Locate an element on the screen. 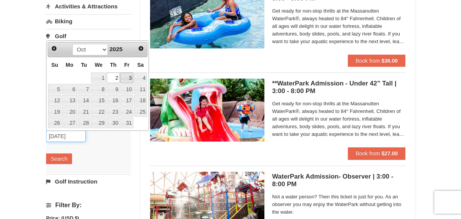 The image size is (461, 219). a: 31 is located at coordinates (127, 123).